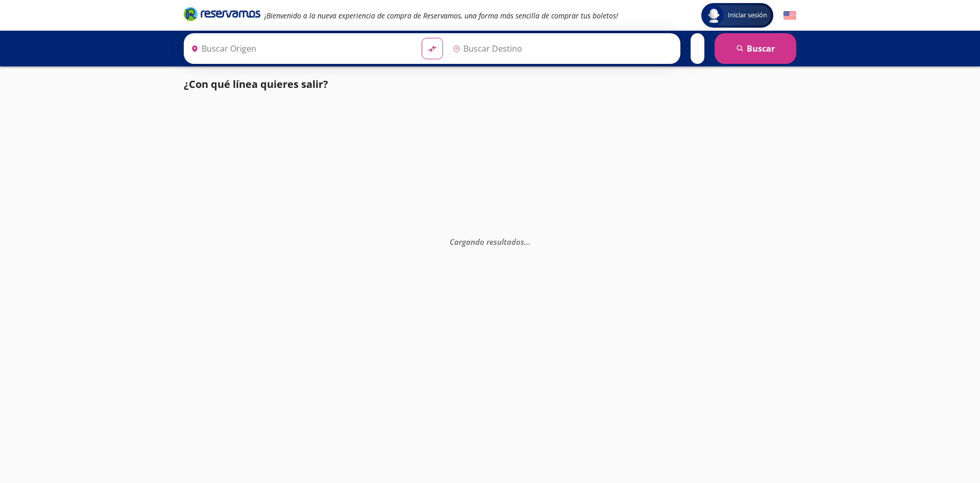  Describe the element at coordinates (490, 241) in the screenshot. I see `em: Cargando resultados` at that location.